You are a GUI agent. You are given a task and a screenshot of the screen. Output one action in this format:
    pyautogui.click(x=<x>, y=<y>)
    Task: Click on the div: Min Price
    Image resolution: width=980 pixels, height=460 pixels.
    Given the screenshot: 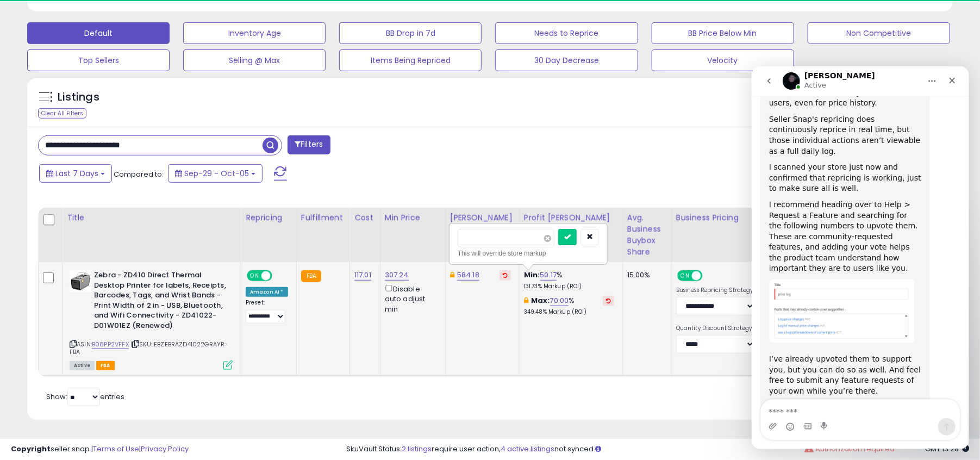 What is the action you would take?
    pyautogui.click(x=412, y=217)
    